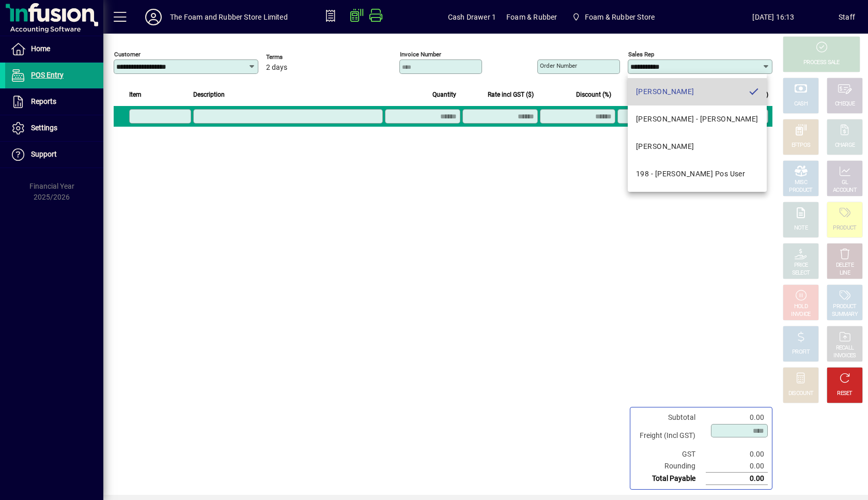  What do you see at coordinates (44, 154) in the screenshot?
I see `span: Support` at bounding box center [44, 154].